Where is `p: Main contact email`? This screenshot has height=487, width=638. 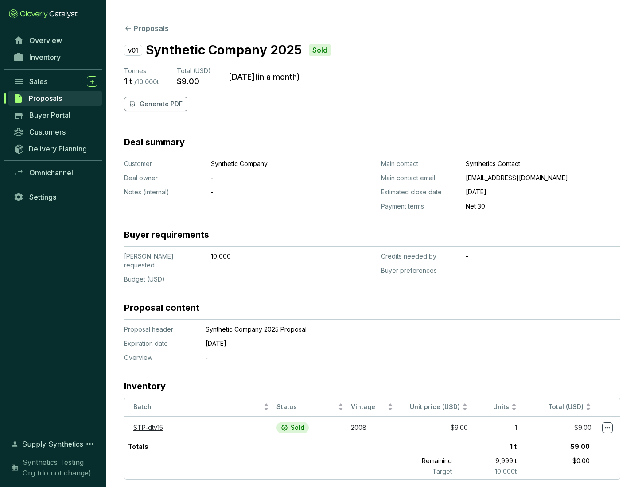
p: Main contact email is located at coordinates (419, 178).